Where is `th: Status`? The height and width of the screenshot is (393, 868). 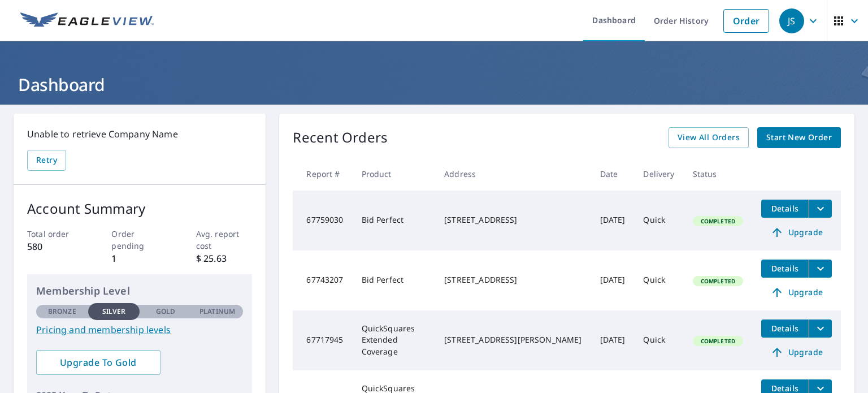
th: Status is located at coordinates (718, 174).